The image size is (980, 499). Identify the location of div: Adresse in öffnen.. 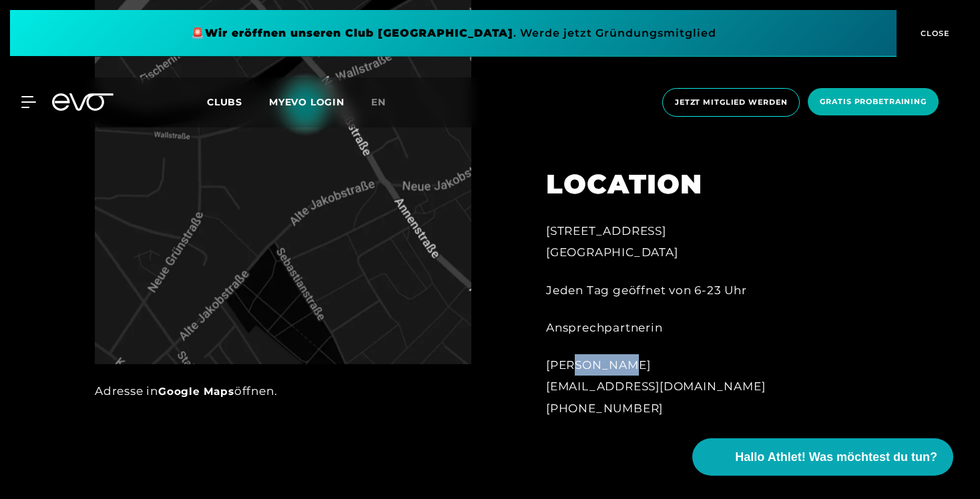
(283, 391).